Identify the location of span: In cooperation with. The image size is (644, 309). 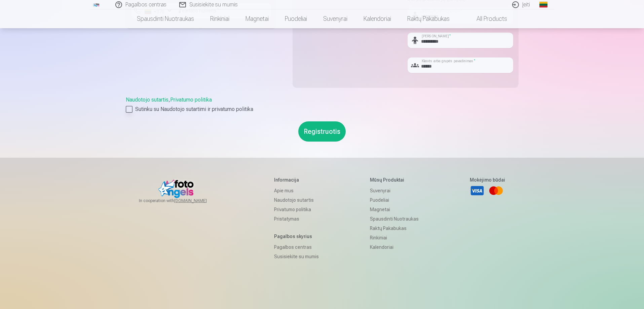
(181, 201).